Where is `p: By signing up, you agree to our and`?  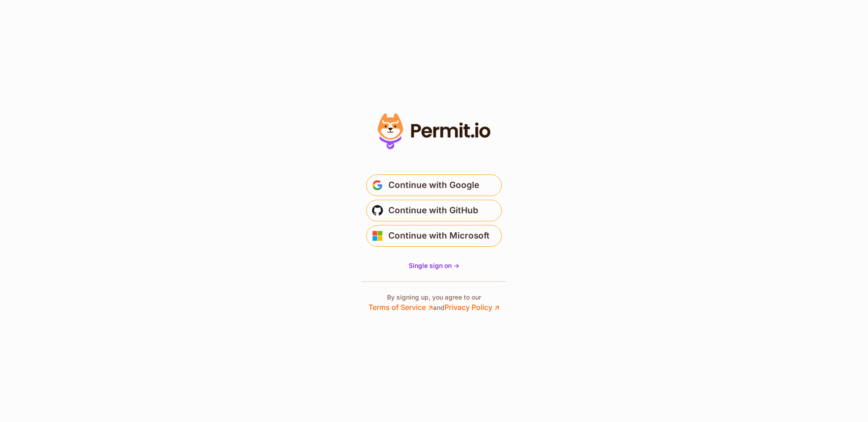
p: By signing up, you agree to our and is located at coordinates (434, 303).